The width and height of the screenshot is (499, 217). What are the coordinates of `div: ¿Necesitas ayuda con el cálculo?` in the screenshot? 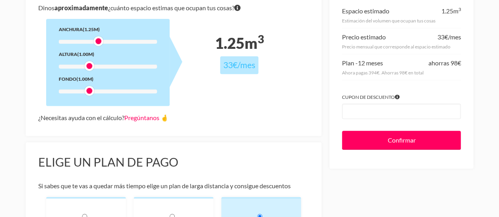 It's located at (174, 118).